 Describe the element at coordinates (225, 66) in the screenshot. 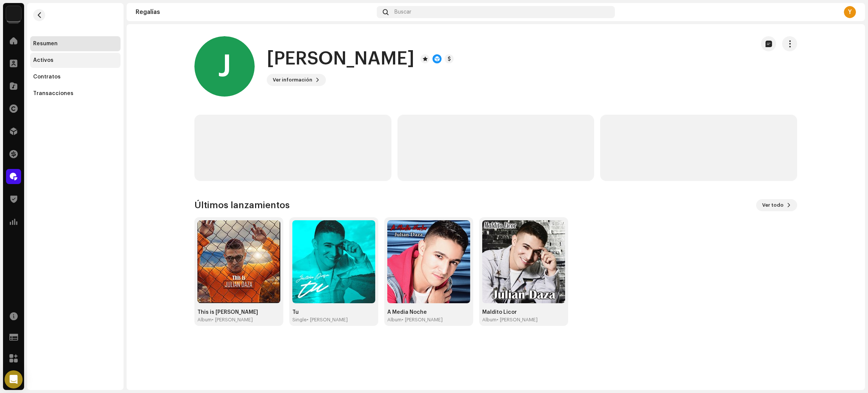

I see `div: J` at that location.